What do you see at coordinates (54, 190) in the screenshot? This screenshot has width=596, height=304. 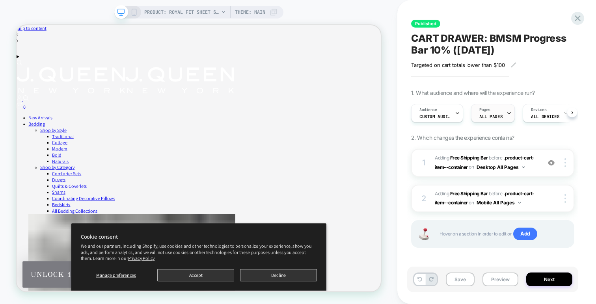 I see `a: Shop by Category` at bounding box center [54, 190].